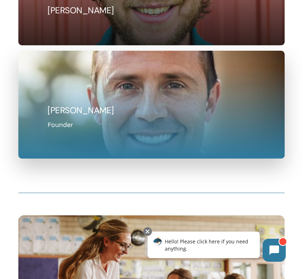  What do you see at coordinates (67, 19) in the screenshot?
I see `span: Hello! Please click here if you need anything.` at bounding box center [67, 19].